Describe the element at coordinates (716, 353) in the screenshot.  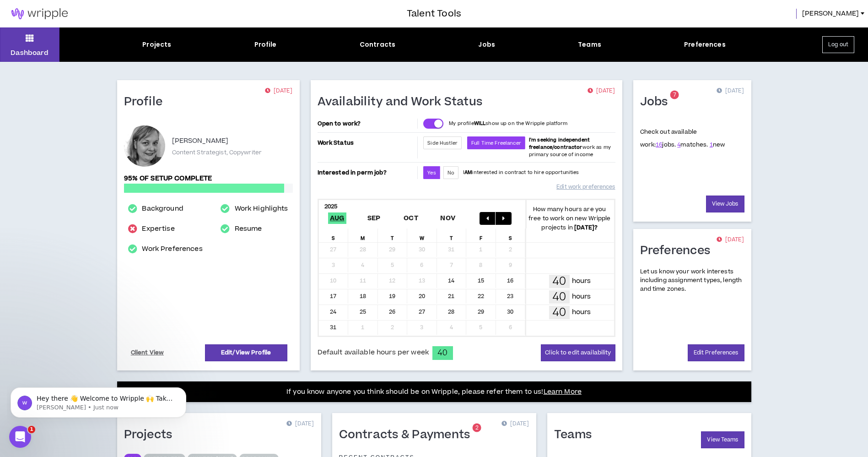
I see `a: Edit Preferences` at that location.